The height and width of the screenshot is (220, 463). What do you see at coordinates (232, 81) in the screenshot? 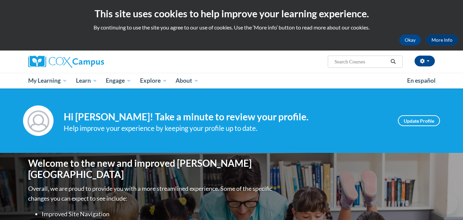
I see `div: Main menu` at bounding box center [232, 81].